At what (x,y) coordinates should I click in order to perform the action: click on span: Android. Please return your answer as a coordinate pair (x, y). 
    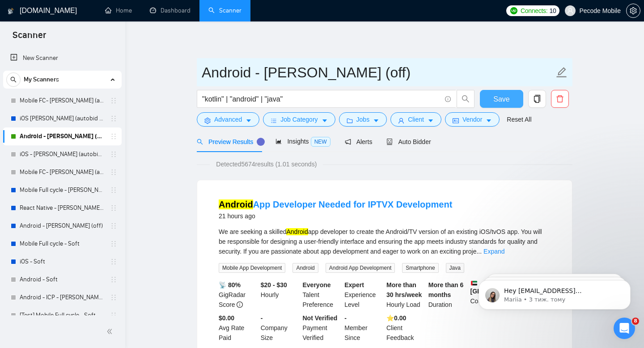
    Looking at the image, I should click on (305, 268).